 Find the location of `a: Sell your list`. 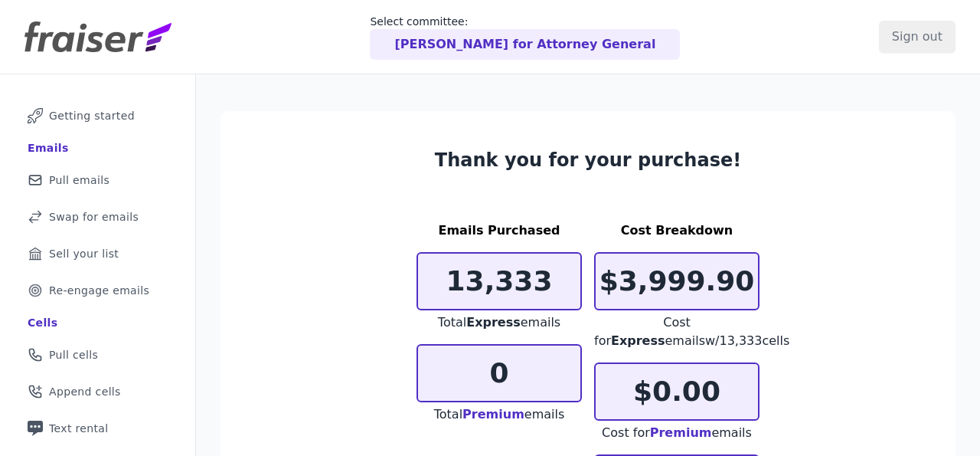

a: Sell your list is located at coordinates (97, 254).